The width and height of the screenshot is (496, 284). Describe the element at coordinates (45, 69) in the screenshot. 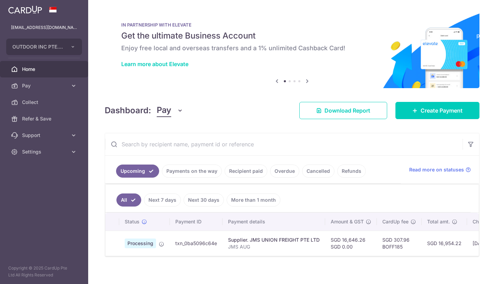

I see `span: Home` at that location.